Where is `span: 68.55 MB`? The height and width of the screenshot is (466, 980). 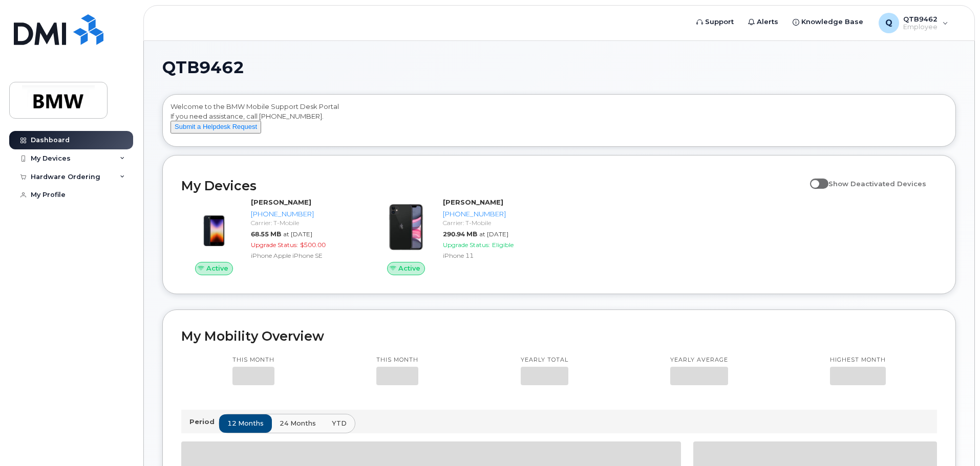 span: 68.55 MB is located at coordinates (266, 234).